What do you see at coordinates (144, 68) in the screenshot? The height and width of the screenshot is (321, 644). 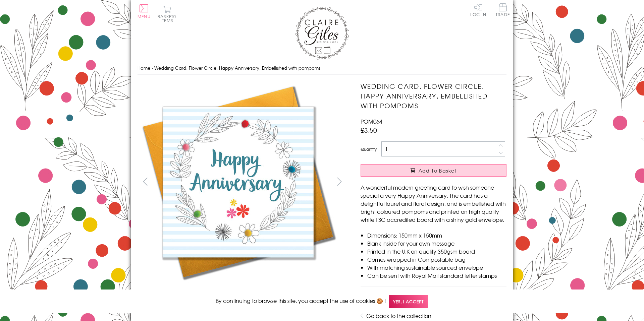 I see `a: Home` at bounding box center [144, 68].